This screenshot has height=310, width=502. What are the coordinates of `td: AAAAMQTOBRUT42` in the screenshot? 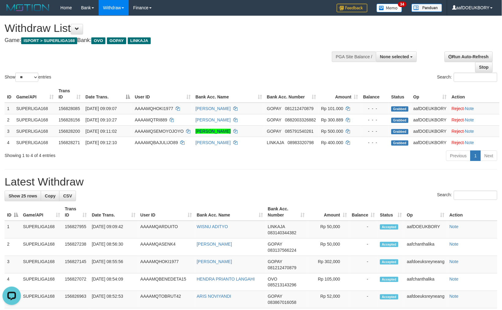 It's located at (166, 299).